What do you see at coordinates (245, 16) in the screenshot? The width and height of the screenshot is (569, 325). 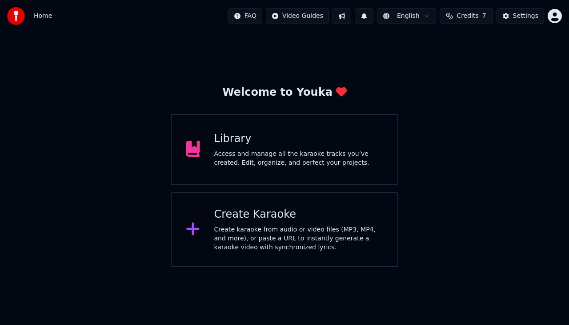 I see `button: FAQ` at bounding box center [245, 16].